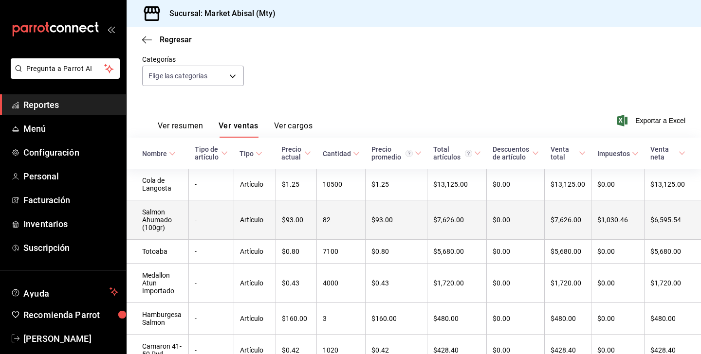  I want to click on a: Pregunta a Parrot AI, so click(63, 75).